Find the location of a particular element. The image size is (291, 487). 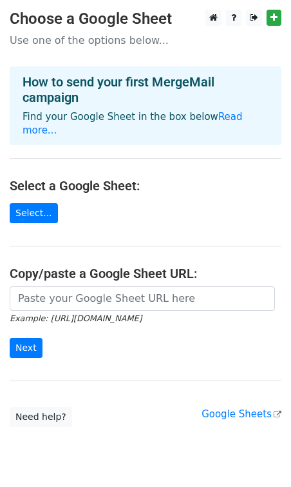

p: Find your Google Sheet in the box below is located at coordinates (146, 124).